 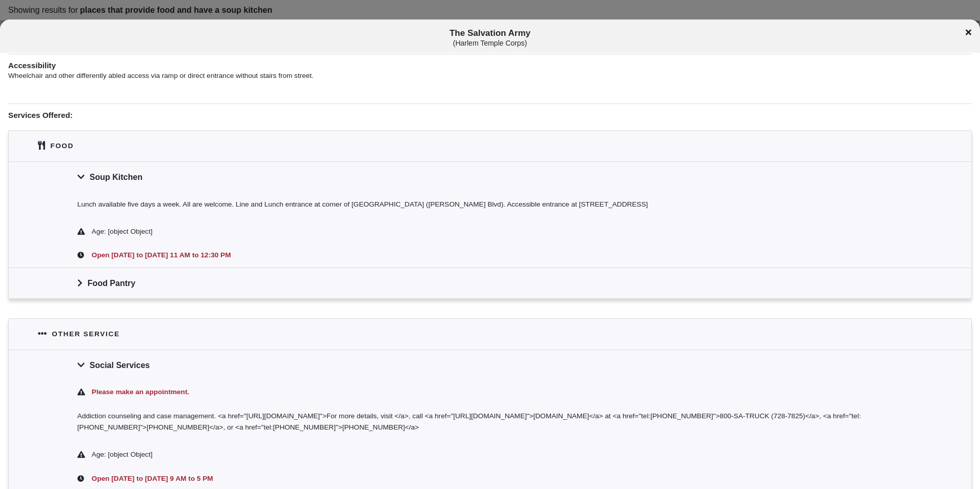 I want to click on div: ( Harlem Temple Corps ), so click(x=490, y=43).